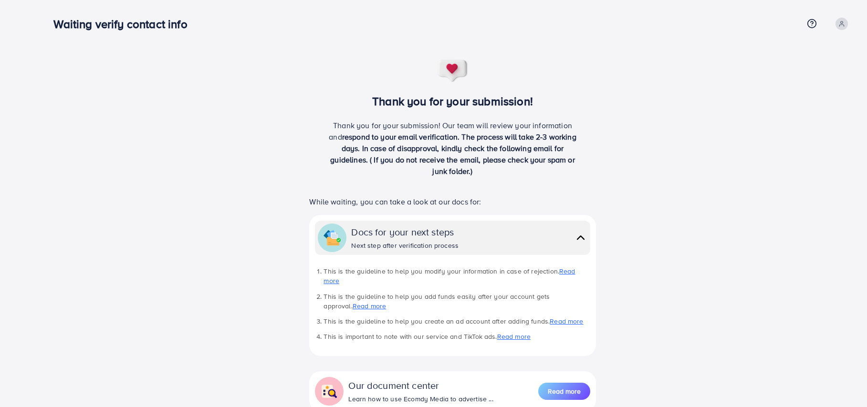 The image size is (867, 407). What do you see at coordinates (456, 301) in the screenshot?
I see `li: This is the guideline to help you add funds easily after your account gets approval.` at bounding box center [456, 301].